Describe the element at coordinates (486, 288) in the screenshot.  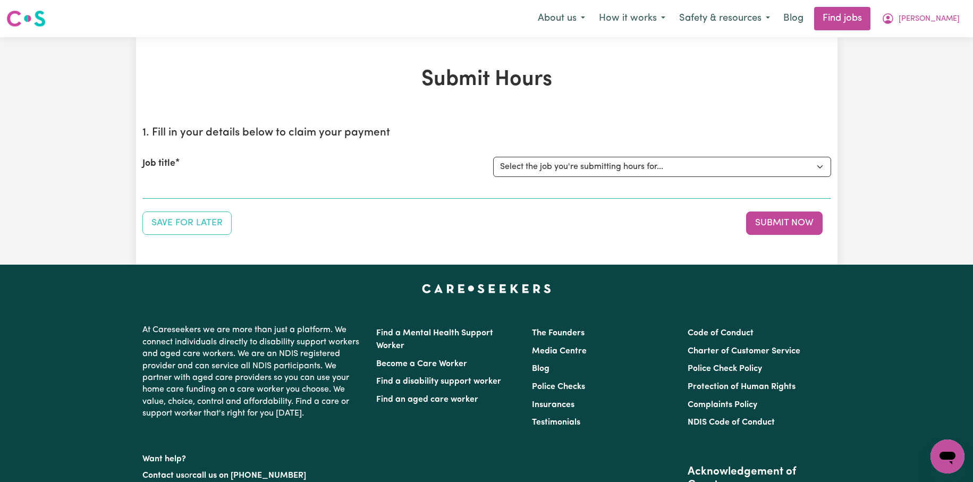
I see `a: Careseekers home page` at that location.